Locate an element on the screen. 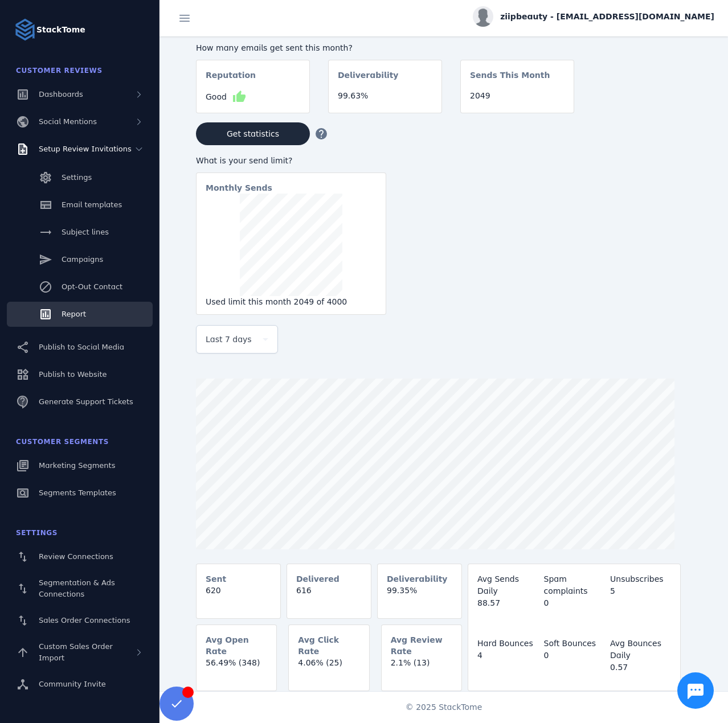  mat-card-subtitle: Sent is located at coordinates (216, 579).